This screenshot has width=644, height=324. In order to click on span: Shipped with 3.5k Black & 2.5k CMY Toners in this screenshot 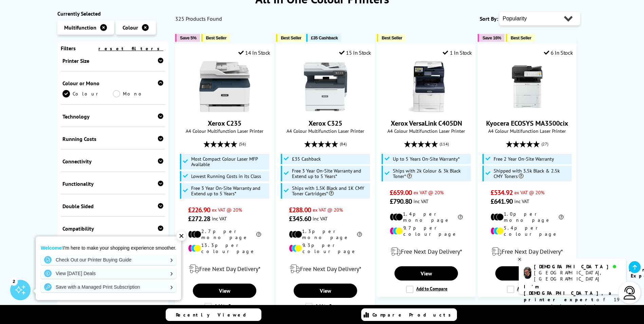, I will do `click(532, 174)`.